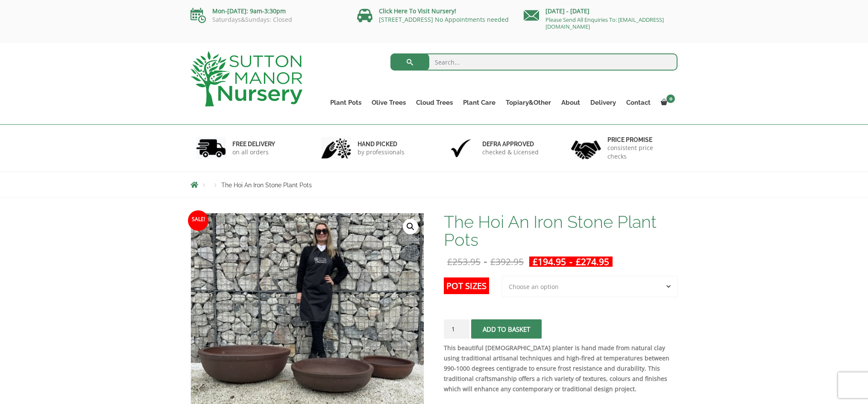 This screenshot has height=404, width=868. What do you see at coordinates (603, 103) in the screenshot?
I see `a: Delivery` at bounding box center [603, 103].